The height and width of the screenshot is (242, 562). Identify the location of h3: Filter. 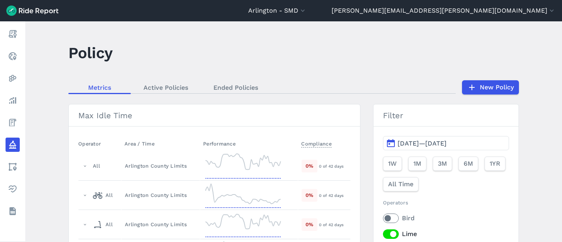
(446, 115).